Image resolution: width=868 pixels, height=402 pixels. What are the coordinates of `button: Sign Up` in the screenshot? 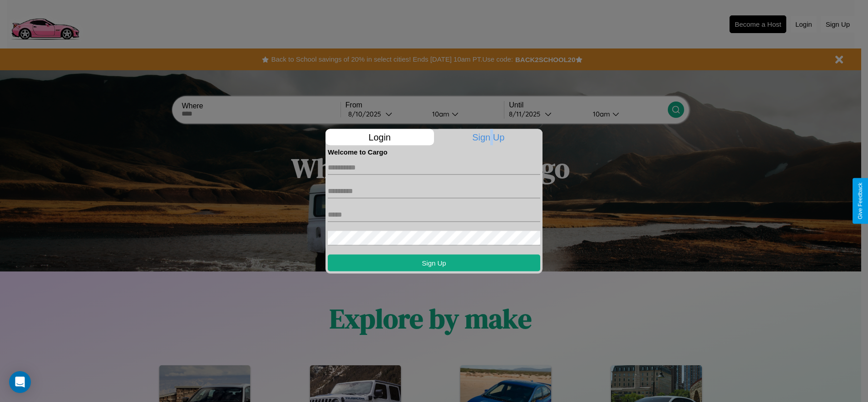 It's located at (434, 263).